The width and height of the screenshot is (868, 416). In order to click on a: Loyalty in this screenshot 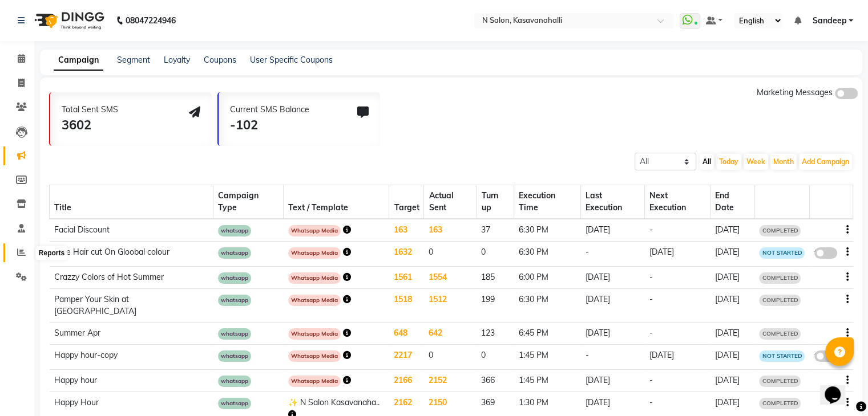, I will do `click(177, 60)`.